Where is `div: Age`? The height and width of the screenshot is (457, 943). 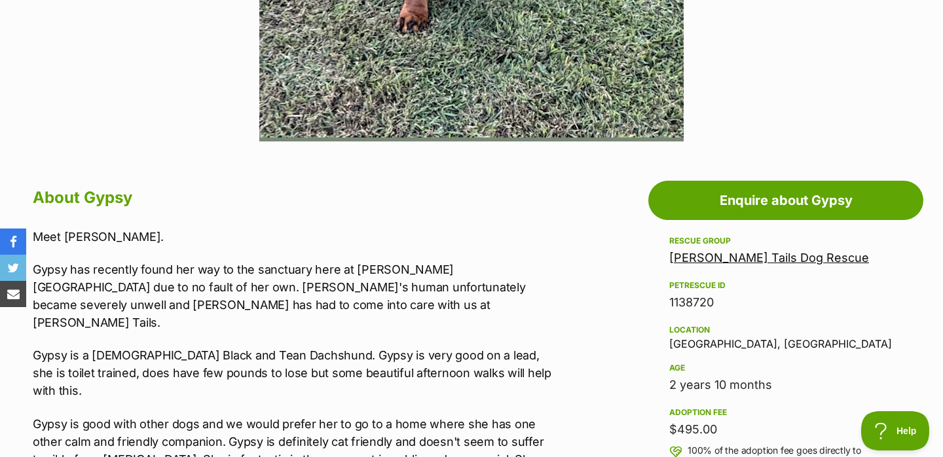
div: Age is located at coordinates (786, 368).